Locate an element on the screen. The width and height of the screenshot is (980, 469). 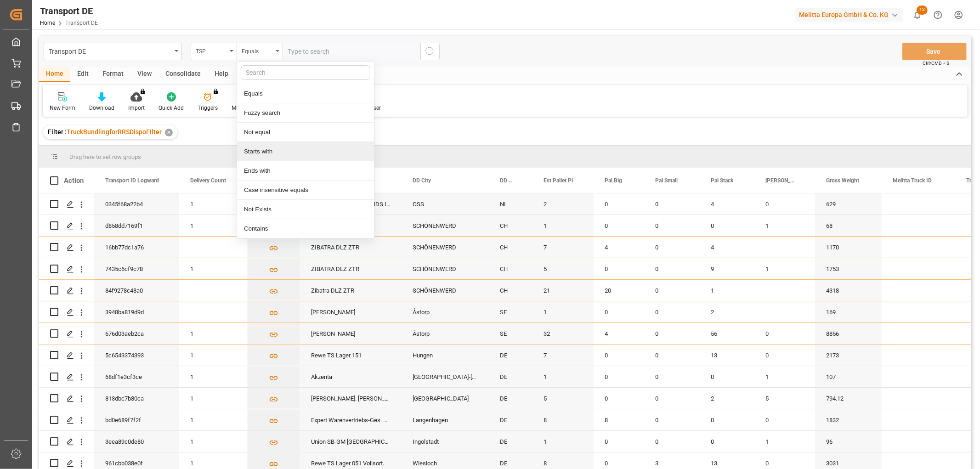
div: 8856 is located at coordinates (848, 333).